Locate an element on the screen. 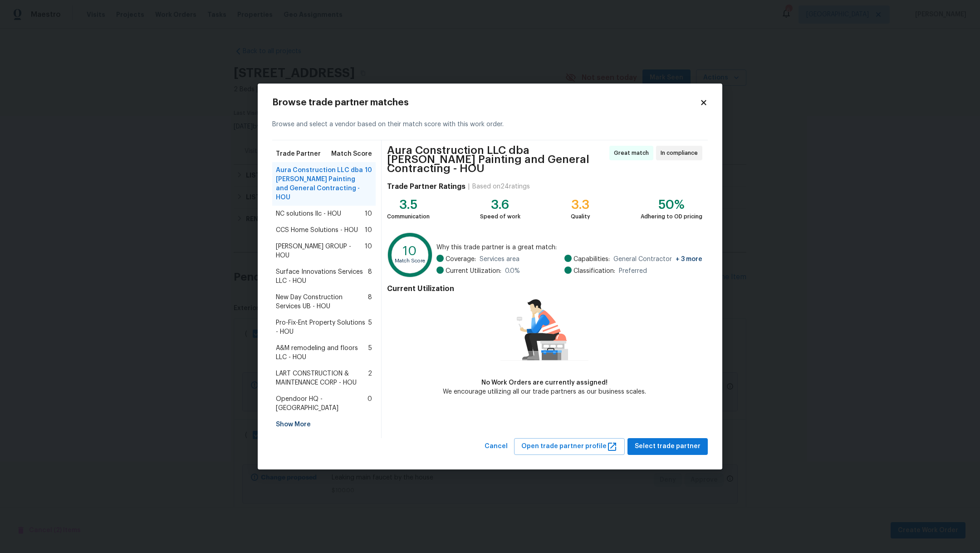  span: Cancel is located at coordinates (496, 446).